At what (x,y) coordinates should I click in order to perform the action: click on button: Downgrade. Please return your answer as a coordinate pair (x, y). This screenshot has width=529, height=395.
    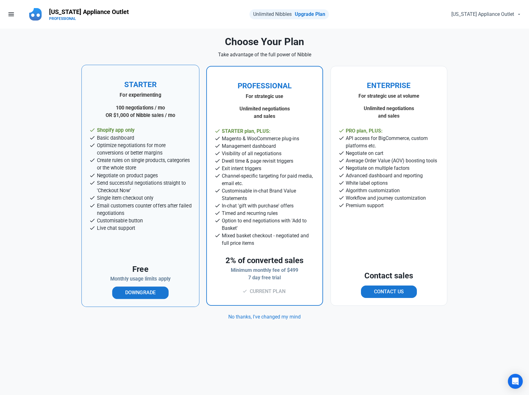
    Looking at the image, I should click on (140, 292).